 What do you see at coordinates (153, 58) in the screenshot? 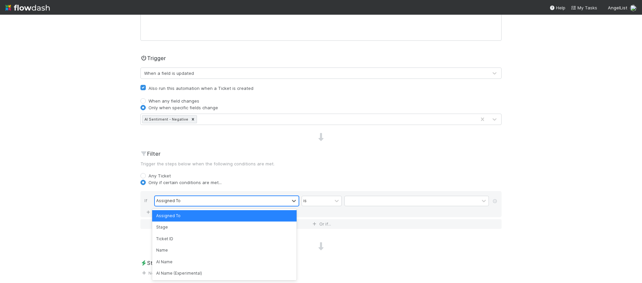
I see `h2: Trigger` at bounding box center [153, 58].